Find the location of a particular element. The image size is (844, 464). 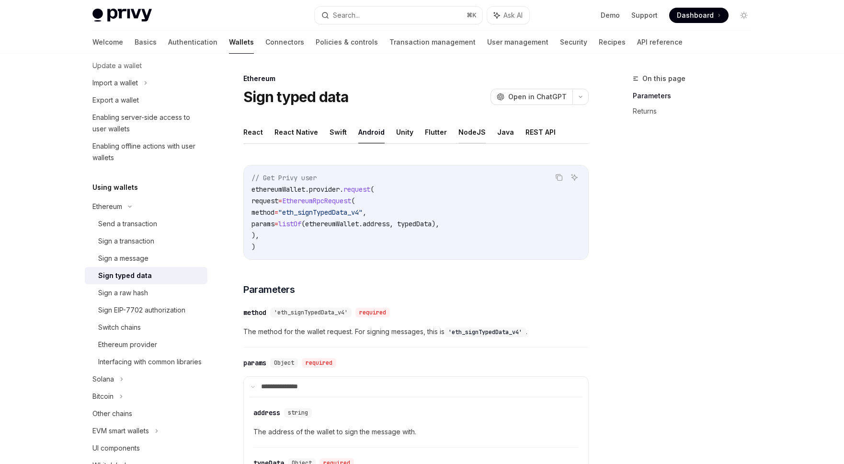

a: Sign a message is located at coordinates (146, 258).